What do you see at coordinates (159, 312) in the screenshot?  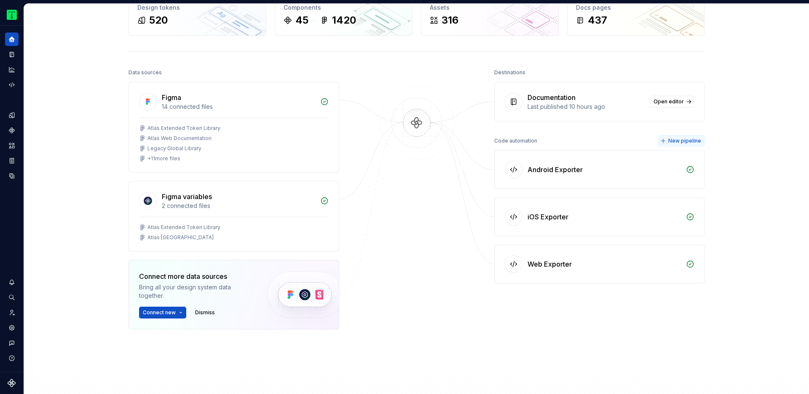 I see `span: Connect new` at bounding box center [159, 312].